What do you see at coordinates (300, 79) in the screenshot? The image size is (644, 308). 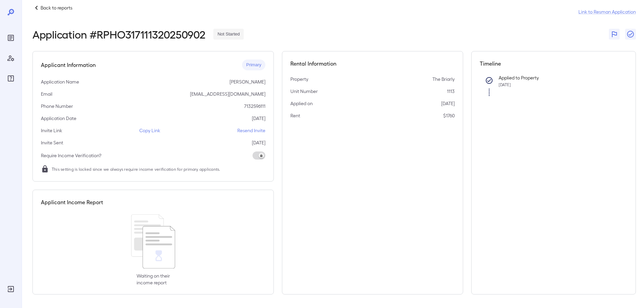 I see `p: Property` at bounding box center [300, 79].